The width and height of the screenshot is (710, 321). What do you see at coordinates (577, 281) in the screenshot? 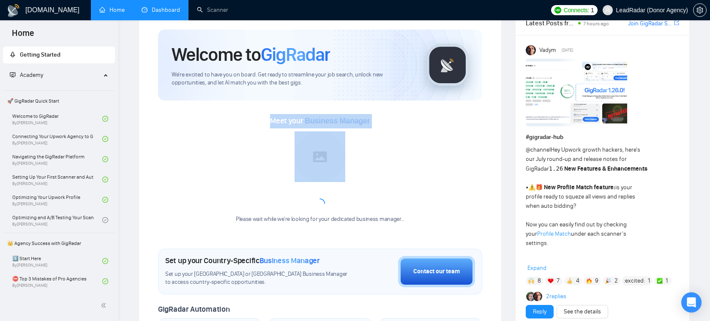
I see `span: 4` at bounding box center [577, 281].